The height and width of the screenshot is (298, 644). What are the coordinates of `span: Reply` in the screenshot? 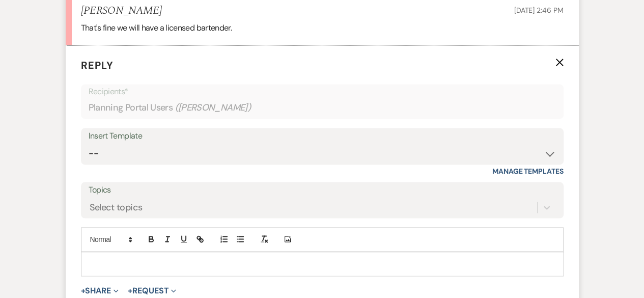 It's located at (97, 65).